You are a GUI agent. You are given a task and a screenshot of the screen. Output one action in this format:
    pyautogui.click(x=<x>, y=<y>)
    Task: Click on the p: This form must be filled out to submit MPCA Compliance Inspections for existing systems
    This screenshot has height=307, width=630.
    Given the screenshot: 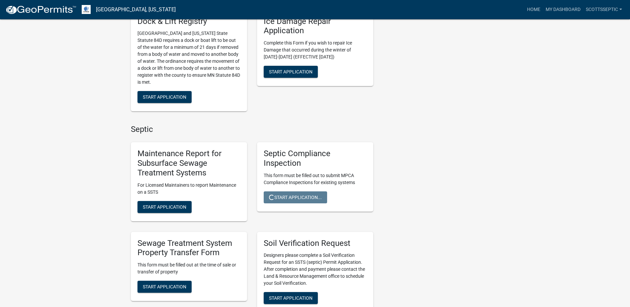 What is the action you would take?
    pyautogui.click(x=315, y=179)
    